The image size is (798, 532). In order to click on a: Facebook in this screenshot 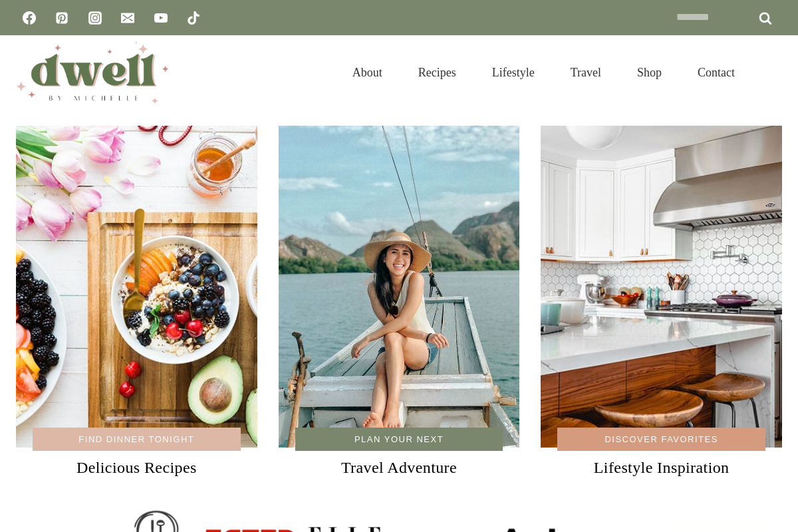, I will do `click(29, 18)`.